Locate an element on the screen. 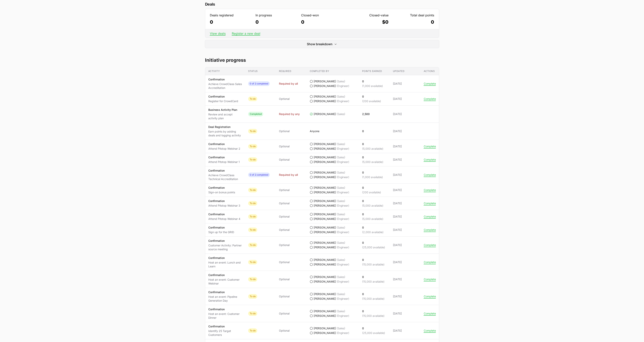 The width and height of the screenshot is (644, 342). p: 2,500 is located at coordinates (366, 114).